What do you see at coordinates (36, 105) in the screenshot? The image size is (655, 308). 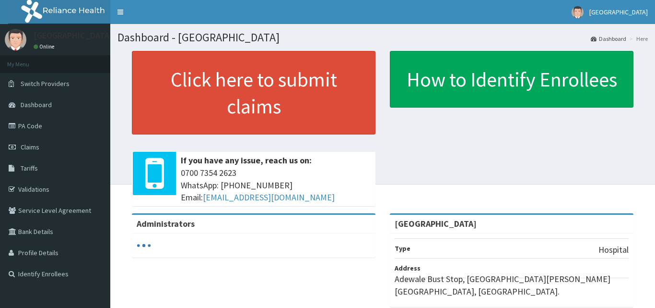 I see `span: Dashboard` at bounding box center [36, 105].